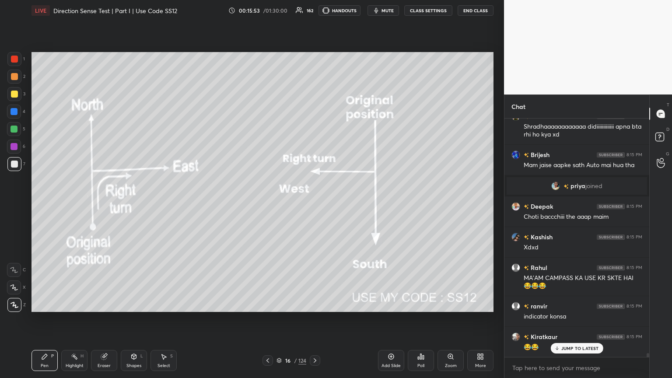 The height and width of the screenshot is (378, 672). What do you see at coordinates (538, 306) in the screenshot?
I see `h6: ranvir` at bounding box center [538, 306].